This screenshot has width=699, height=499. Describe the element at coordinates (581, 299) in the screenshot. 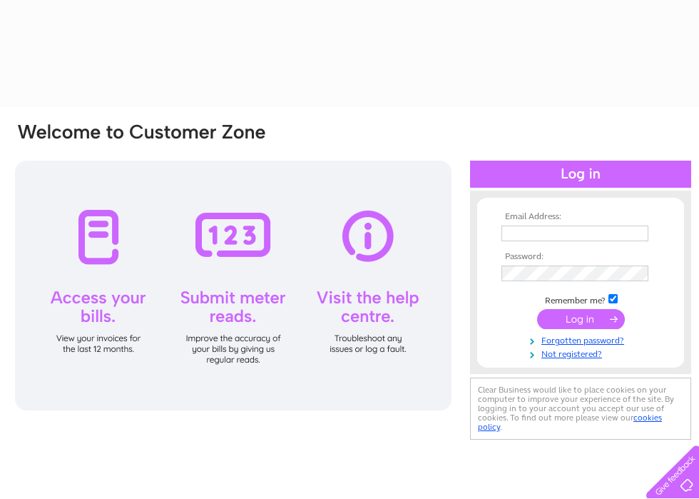

I see `td: Remember me?` at that location.